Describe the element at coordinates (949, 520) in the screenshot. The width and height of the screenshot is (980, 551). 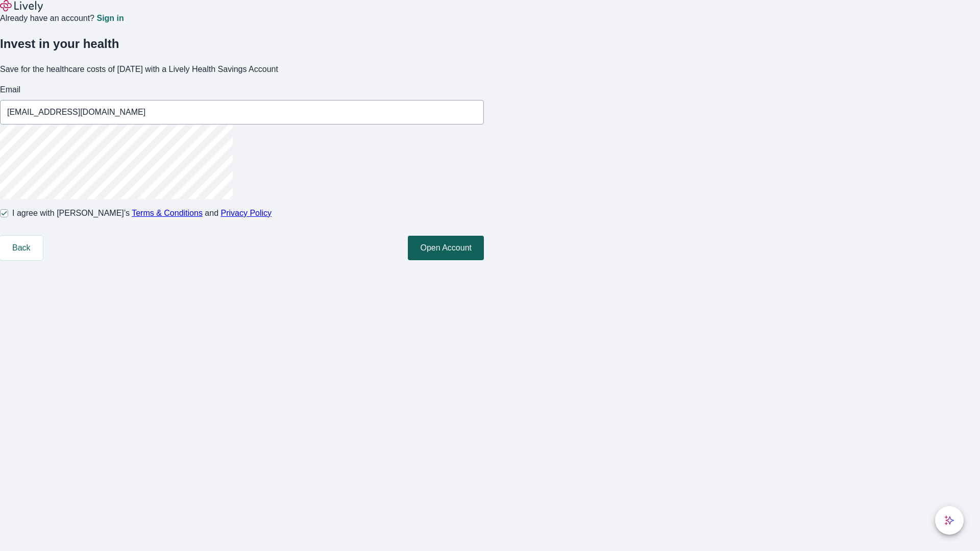
I see `button: chat` at that location.